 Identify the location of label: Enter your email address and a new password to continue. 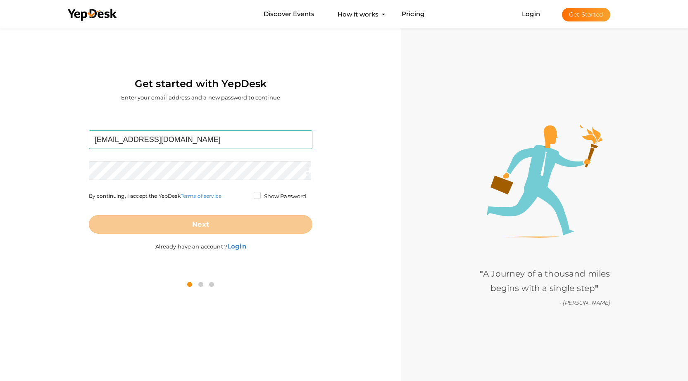
(200, 98).